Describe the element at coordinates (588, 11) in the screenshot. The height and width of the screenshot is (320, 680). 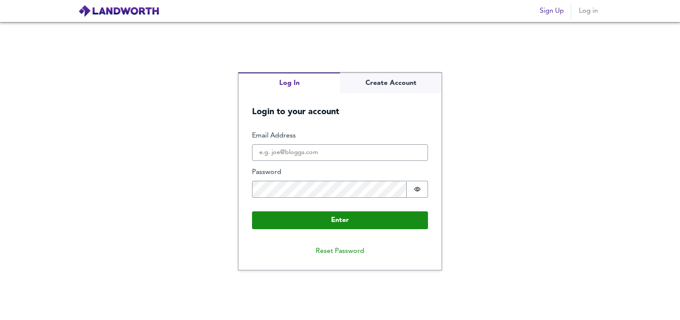
I see `span: Log in` at that location.